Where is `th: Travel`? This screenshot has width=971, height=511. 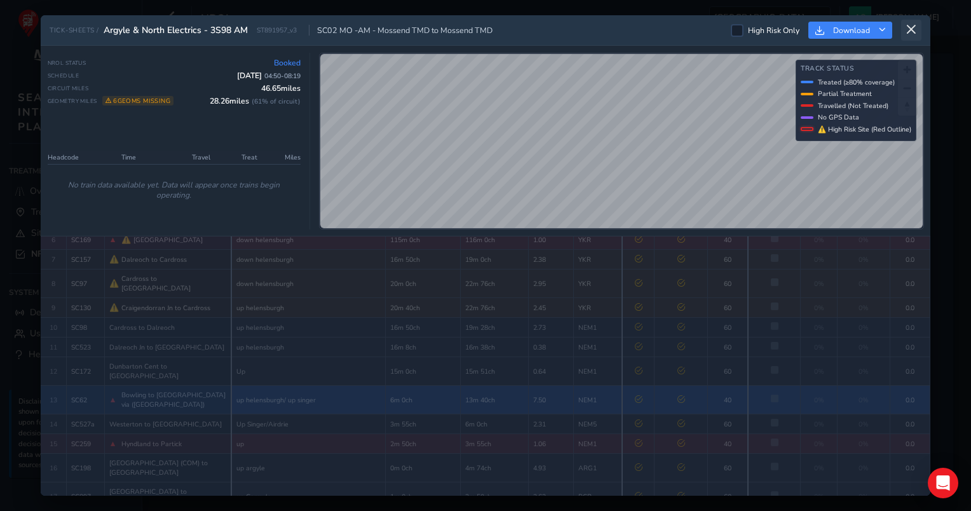
th: Travel is located at coordinates (188, 158).